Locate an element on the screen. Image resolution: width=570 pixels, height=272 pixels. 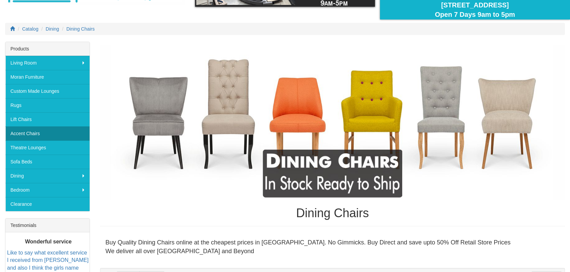
a: Lift Chairs is located at coordinates (47, 120).